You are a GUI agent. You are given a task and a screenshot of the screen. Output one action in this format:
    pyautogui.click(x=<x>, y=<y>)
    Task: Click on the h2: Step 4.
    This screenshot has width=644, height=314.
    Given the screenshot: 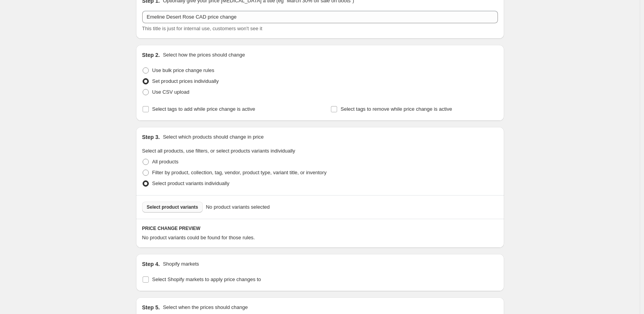 What is the action you would take?
    pyautogui.click(x=151, y=264)
    